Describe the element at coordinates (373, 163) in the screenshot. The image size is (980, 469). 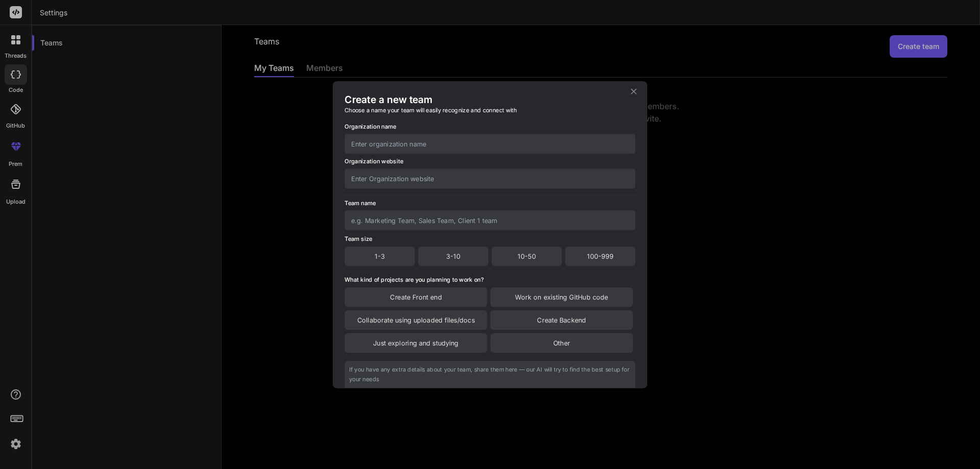
I see `label: Organization website` at that location.